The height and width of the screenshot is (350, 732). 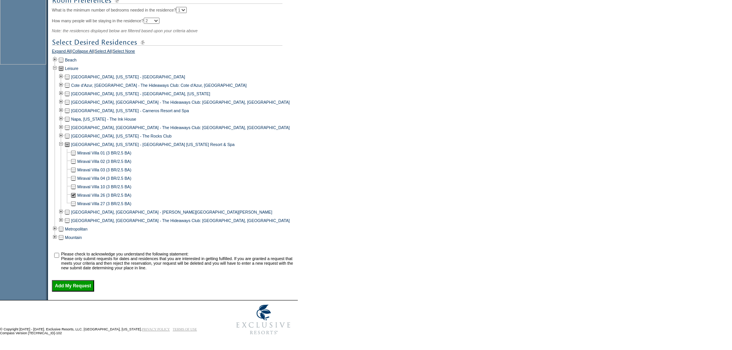 I want to click on a: Leisure, so click(x=71, y=68).